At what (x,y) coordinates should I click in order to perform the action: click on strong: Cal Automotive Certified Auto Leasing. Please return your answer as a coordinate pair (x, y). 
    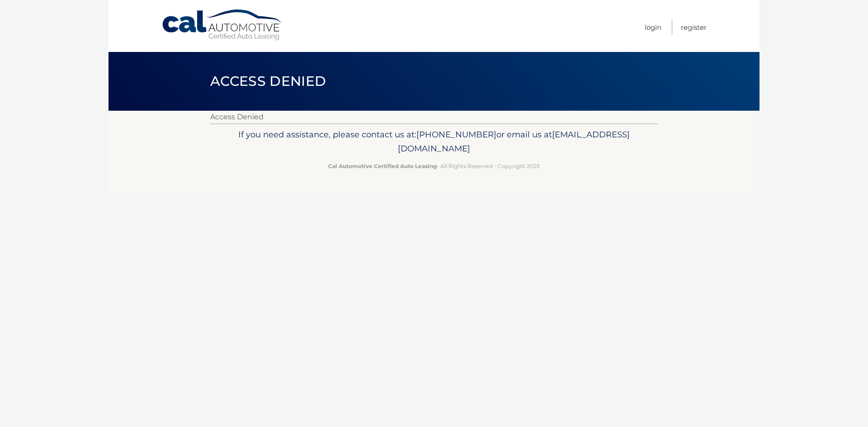
    Looking at the image, I should click on (383, 166).